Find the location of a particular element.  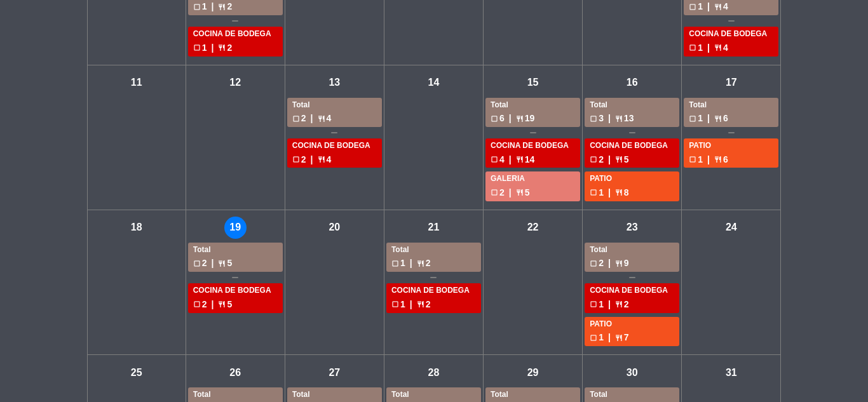

div: 19 is located at coordinates (235, 228).